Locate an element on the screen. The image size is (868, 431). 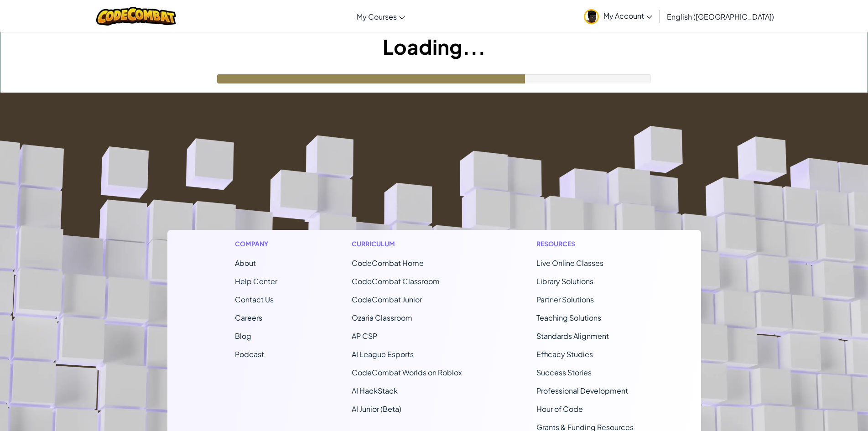
a: Partner Solutions is located at coordinates (565, 299).